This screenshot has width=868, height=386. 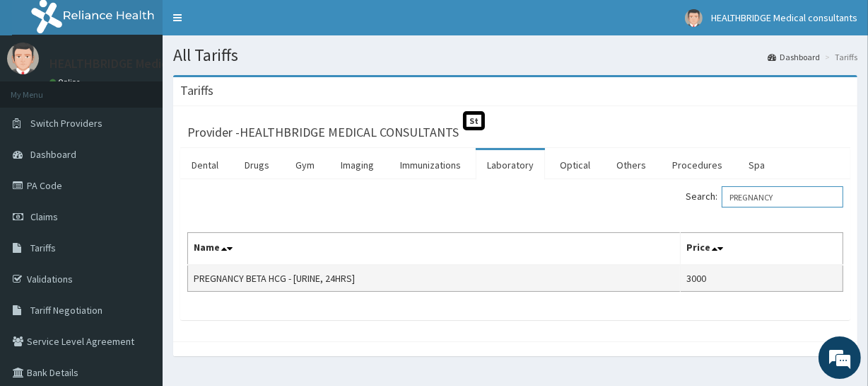 What do you see at coordinates (43, 247) in the screenshot?
I see `span: Tariffs` at bounding box center [43, 247].